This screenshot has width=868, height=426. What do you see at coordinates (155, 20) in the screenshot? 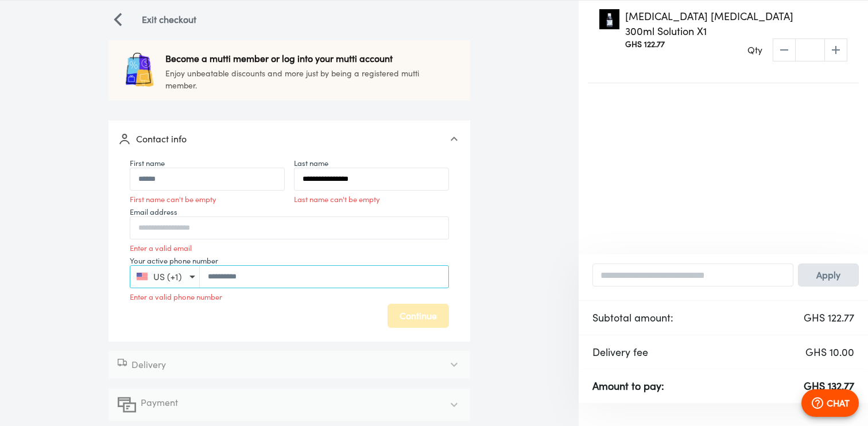
I see `button: Navigate LeftExit checkout` at bounding box center [155, 20].